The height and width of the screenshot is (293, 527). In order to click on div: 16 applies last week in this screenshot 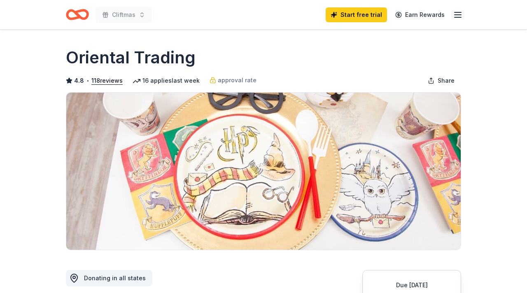, I will do `click(166, 81)`.